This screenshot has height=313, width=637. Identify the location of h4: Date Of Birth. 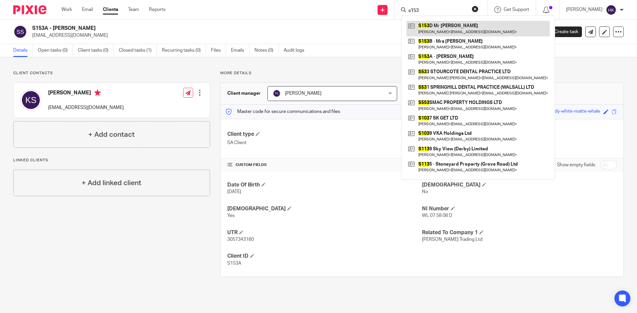
(324, 185).